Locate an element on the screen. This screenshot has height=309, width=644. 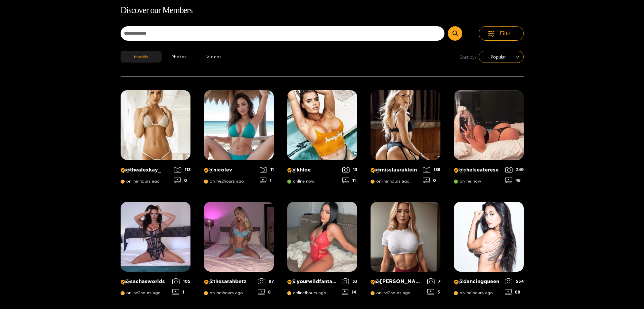
div: 7 is located at coordinates (434, 281).